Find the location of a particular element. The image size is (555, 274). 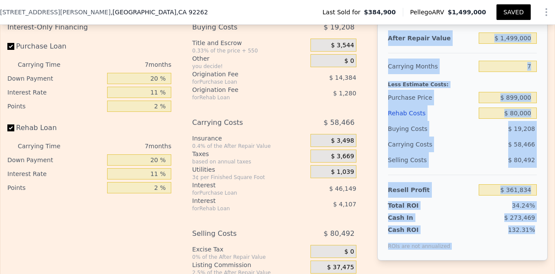

div: Purchase Price is located at coordinates (431, 98).